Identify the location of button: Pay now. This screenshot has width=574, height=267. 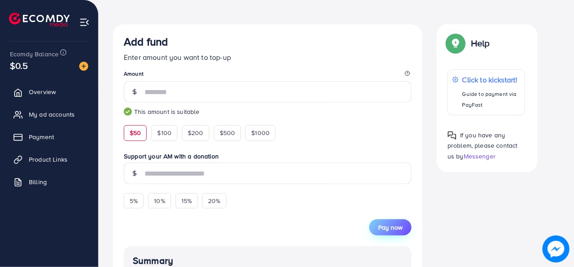
(390, 227).